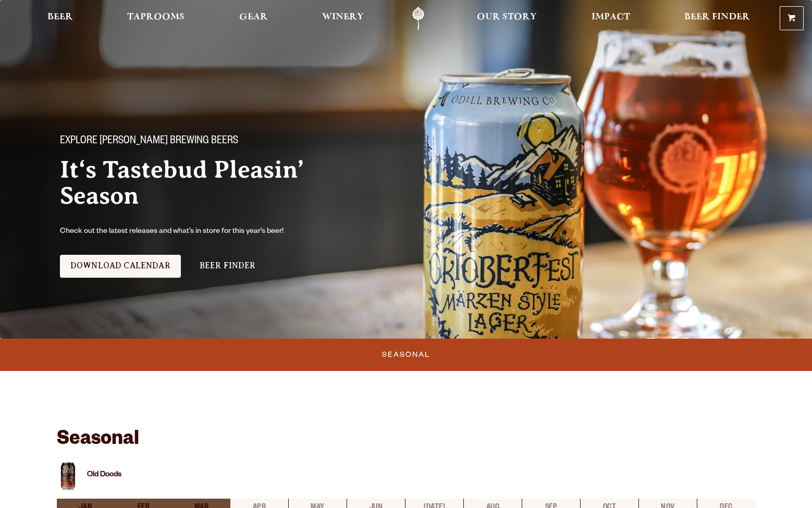 The image size is (812, 508). I want to click on p: Check out the latest releases and what’s in store for this year’s beer!, so click(193, 232).